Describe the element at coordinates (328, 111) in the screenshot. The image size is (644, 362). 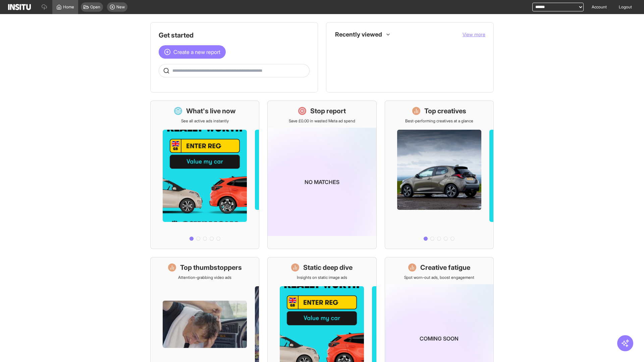
I see `h1: Stop report` at that location.